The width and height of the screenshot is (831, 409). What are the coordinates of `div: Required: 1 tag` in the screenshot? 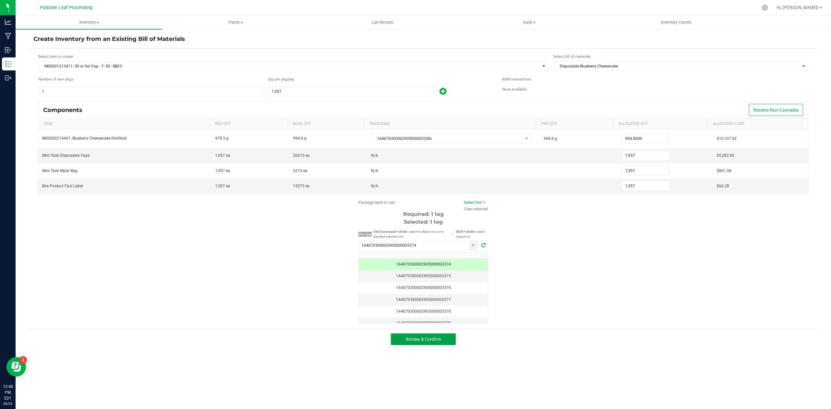 It's located at (423, 214).